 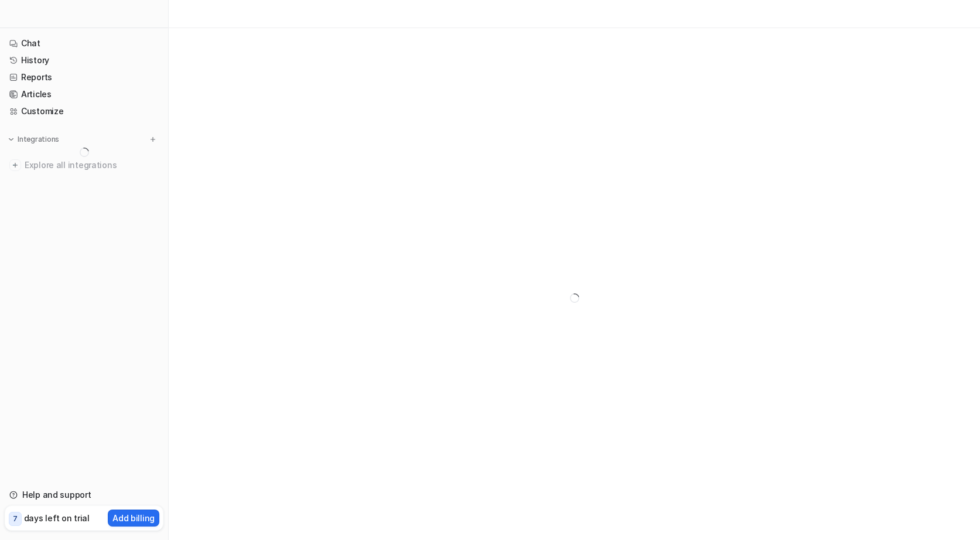 What do you see at coordinates (83, 165) in the screenshot?
I see `a: Explore all integrations` at bounding box center [83, 165].